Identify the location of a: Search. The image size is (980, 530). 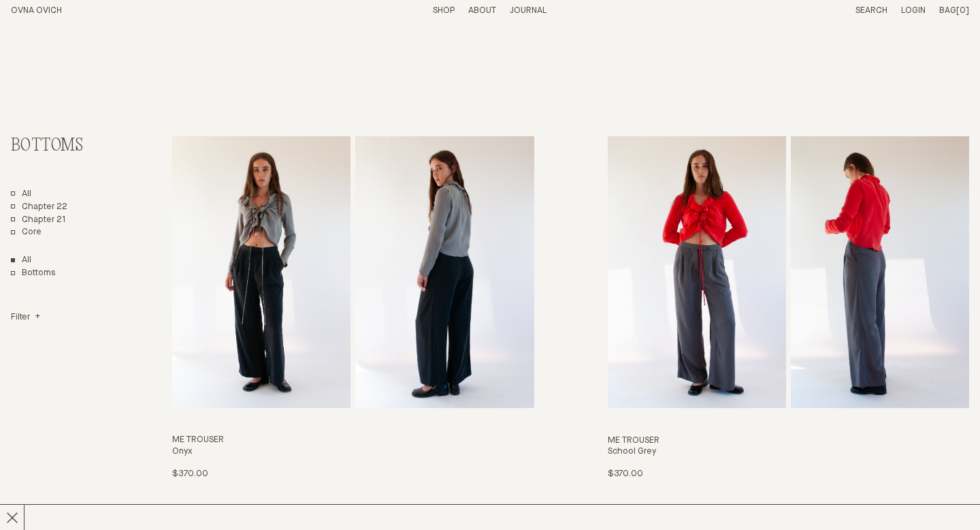
(871, 10).